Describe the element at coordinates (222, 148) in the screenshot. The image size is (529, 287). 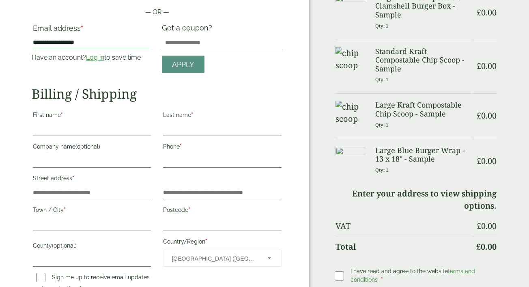
I see `label: Phone` at that location.